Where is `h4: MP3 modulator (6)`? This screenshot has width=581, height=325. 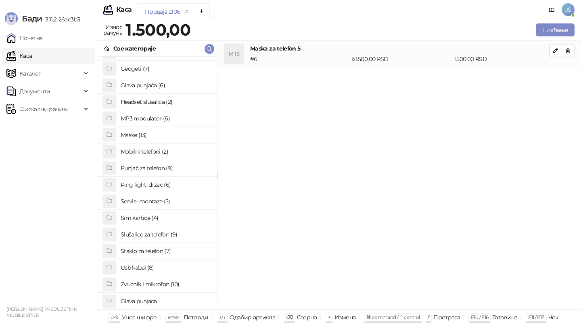 h4: MP3 modulator (6) is located at coordinates (166, 118).